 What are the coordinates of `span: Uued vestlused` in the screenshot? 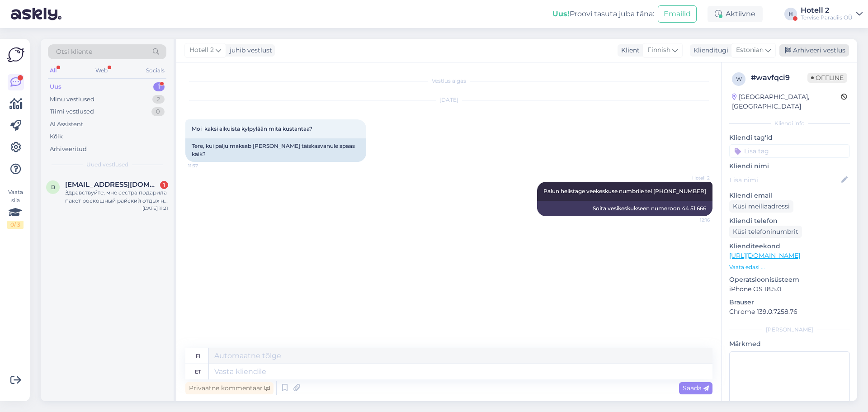 It's located at (107, 165).